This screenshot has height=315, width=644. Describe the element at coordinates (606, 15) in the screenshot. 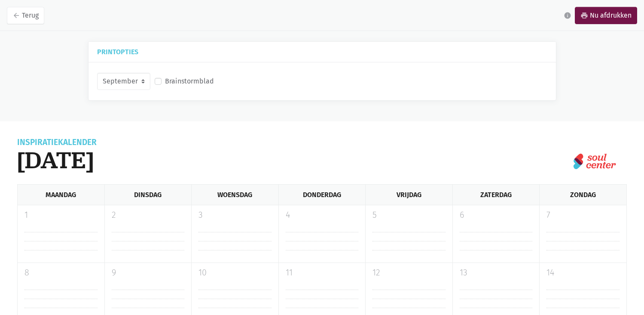

I see `a: printNu afdrukken` at that location.